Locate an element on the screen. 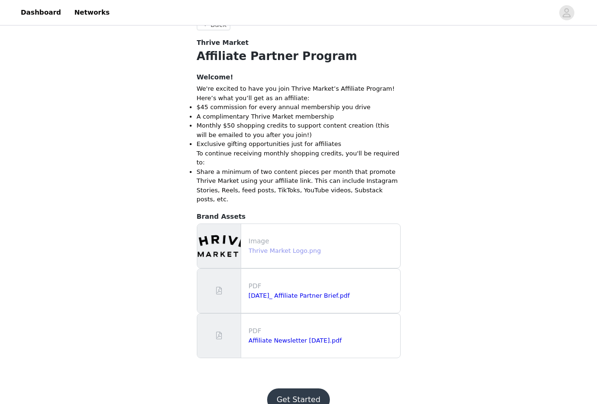 This screenshot has height=404, width=597. a: Dashboard is located at coordinates (41, 12).